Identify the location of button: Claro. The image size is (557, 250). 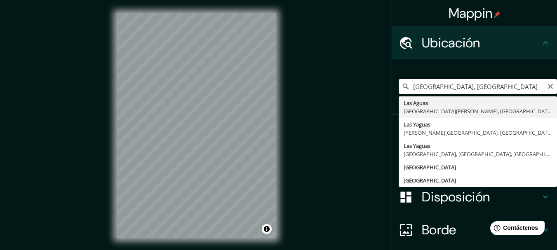
(551, 86).